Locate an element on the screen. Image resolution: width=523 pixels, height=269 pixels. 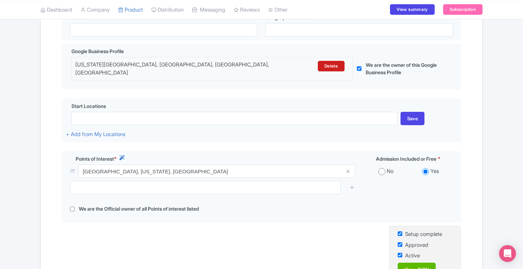
div: Open Intercom Messenger is located at coordinates (507, 254).